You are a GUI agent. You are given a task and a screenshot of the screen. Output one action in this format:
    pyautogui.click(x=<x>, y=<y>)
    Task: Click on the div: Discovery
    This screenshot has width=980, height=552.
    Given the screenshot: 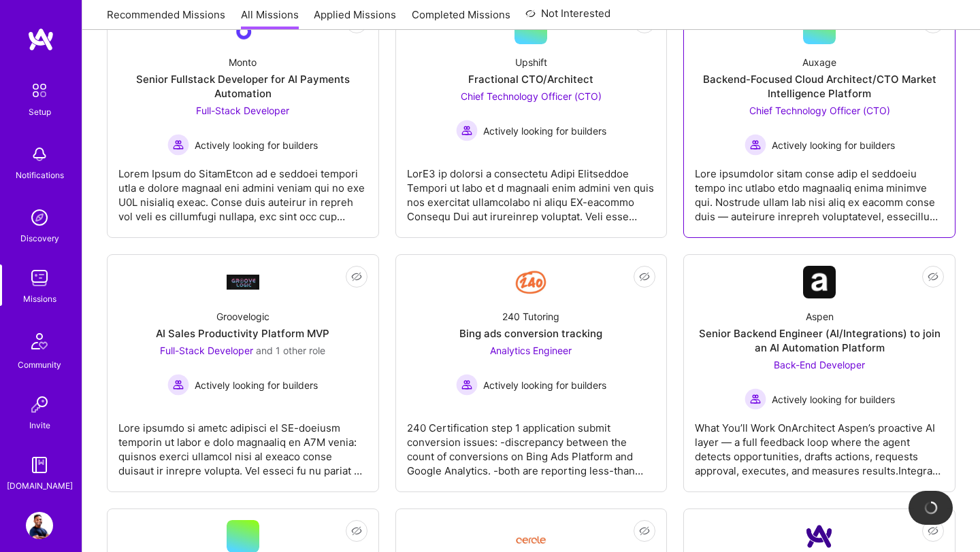 What is the action you would take?
    pyautogui.click(x=39, y=238)
    